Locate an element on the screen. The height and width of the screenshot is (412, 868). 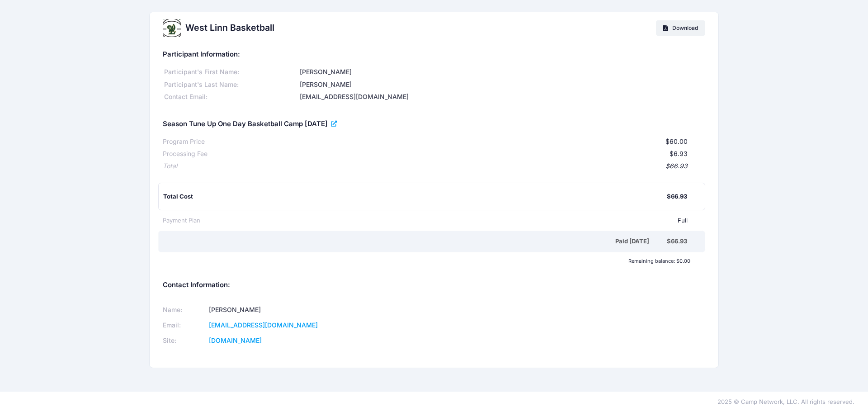
div: Program Price is located at coordinates (183, 141).